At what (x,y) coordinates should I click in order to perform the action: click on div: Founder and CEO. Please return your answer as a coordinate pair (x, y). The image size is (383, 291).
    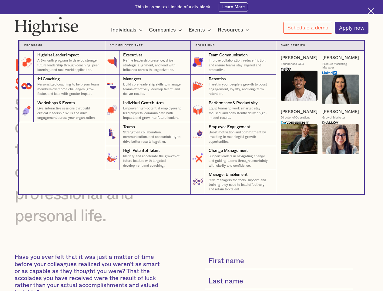
    Looking at the image, I should click on (292, 64).